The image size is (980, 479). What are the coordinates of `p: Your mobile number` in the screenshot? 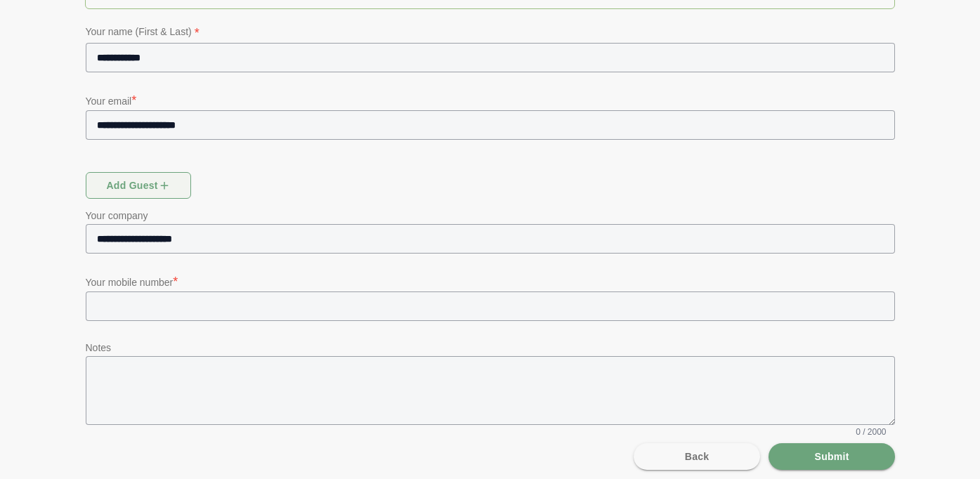 It's located at (490, 282).